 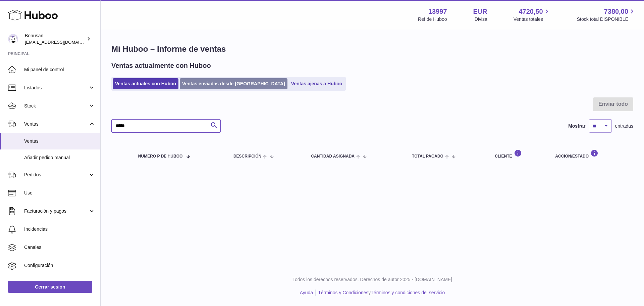 What do you see at coordinates (616, 11) in the screenshot?
I see `span: 7380,00` at bounding box center [616, 11].